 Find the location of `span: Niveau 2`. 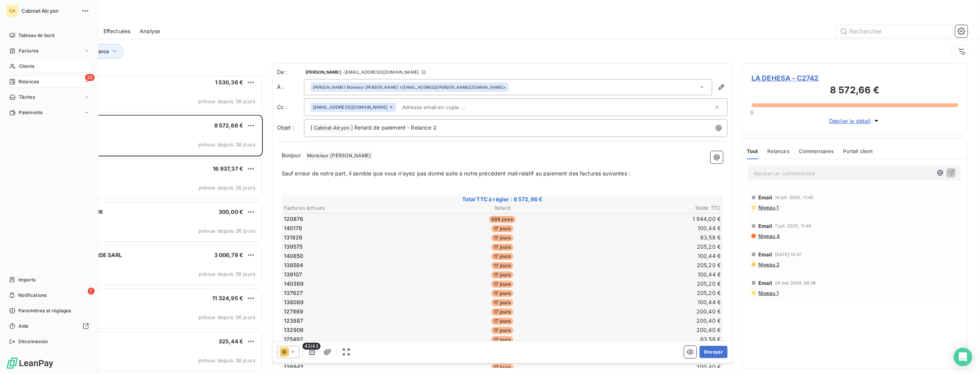

span: Niveau 2 is located at coordinates (769, 265).